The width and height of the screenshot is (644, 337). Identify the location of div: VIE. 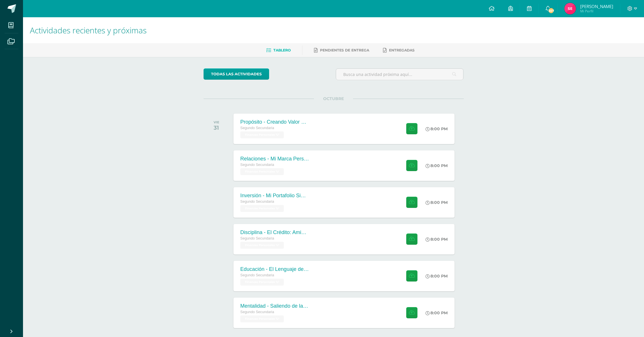
(217, 122).